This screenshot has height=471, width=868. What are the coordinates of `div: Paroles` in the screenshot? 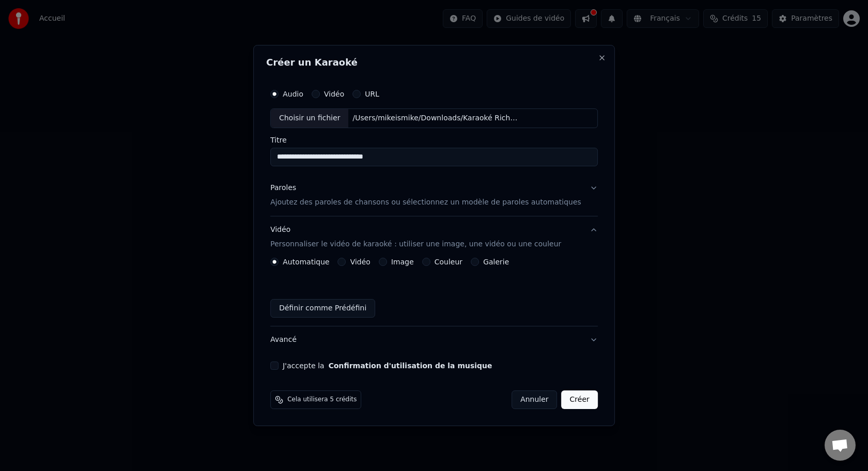 It's located at (283, 188).